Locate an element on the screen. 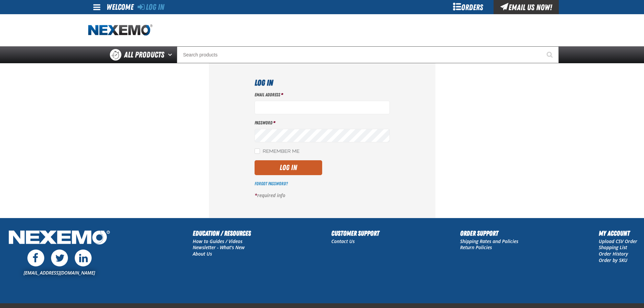 Image resolution: width=644 pixels, height=308 pixels. a: How to Guides / Videos is located at coordinates (217, 241).